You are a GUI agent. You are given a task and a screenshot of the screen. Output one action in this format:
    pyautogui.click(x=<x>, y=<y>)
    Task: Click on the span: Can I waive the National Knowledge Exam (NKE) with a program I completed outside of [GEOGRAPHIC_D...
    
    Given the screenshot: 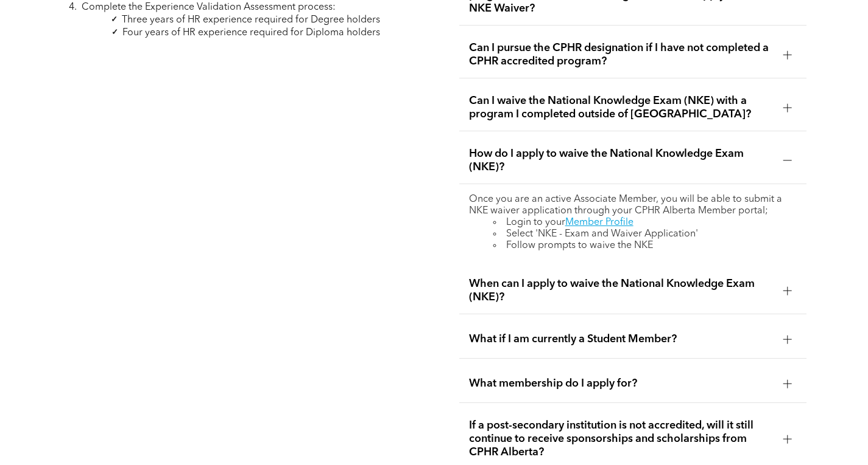 What is the action you would take?
    pyautogui.click(x=621, y=108)
    